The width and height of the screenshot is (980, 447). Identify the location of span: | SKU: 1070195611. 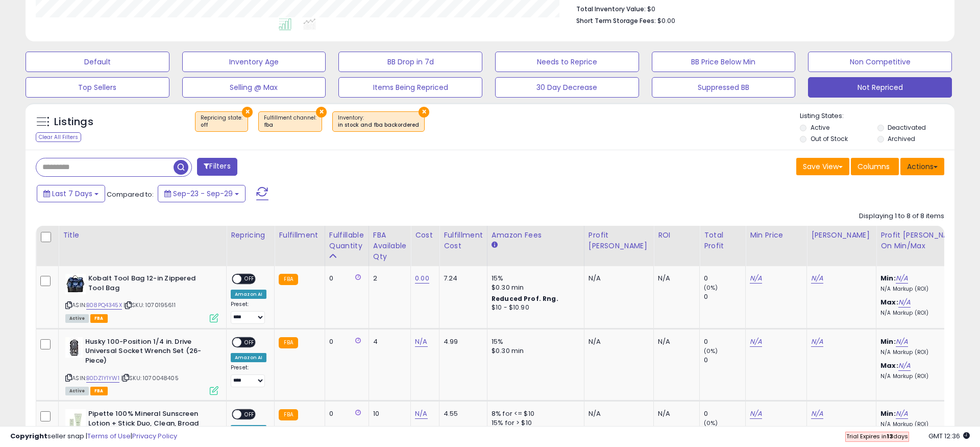
(149, 306).